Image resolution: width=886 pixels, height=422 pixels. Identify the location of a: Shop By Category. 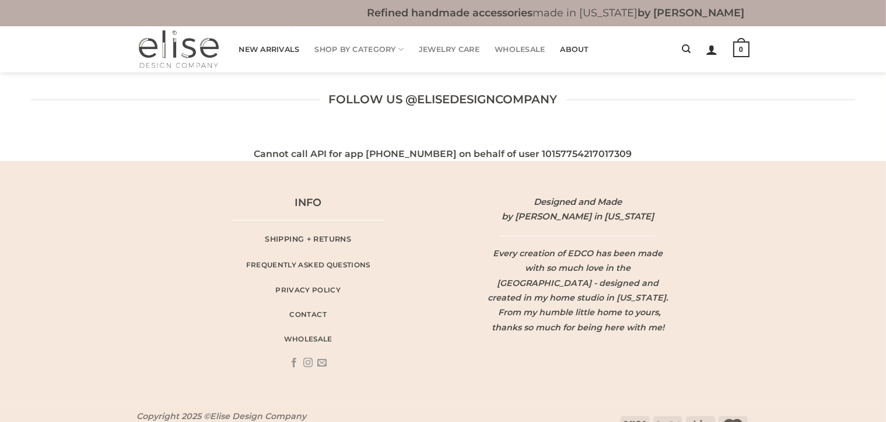
(359, 49).